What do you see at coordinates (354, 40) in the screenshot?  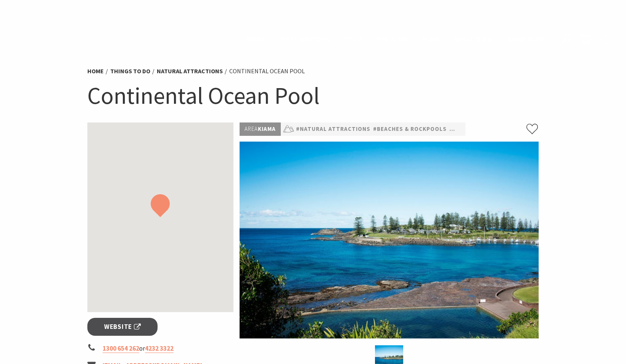 I see `span: Stay` at bounding box center [354, 40].